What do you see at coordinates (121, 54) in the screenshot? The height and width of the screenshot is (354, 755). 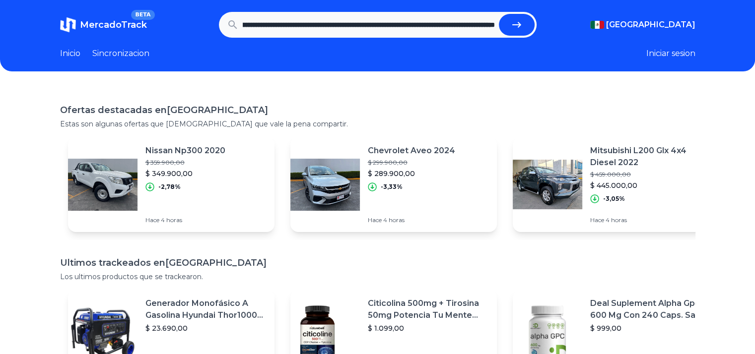 I see `a: Sincronizacion` at bounding box center [121, 54].